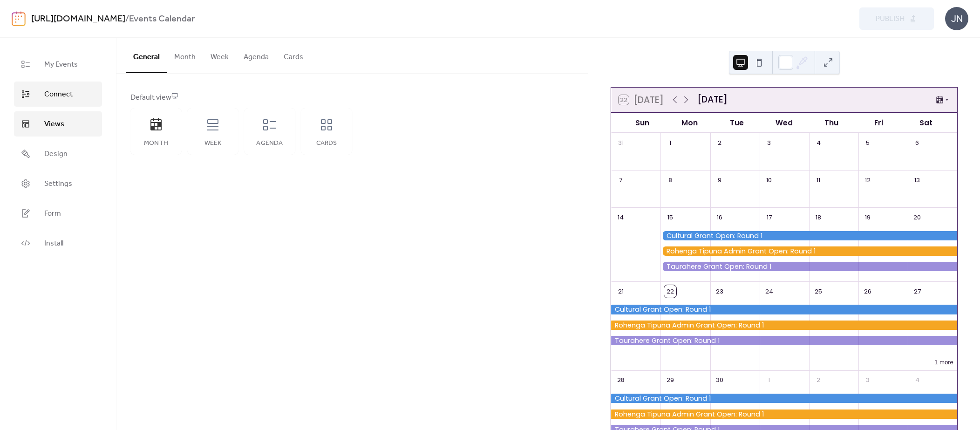 Image resolution: width=980 pixels, height=430 pixels. Describe the element at coordinates (720, 217) in the screenshot. I see `div: 16` at that location.